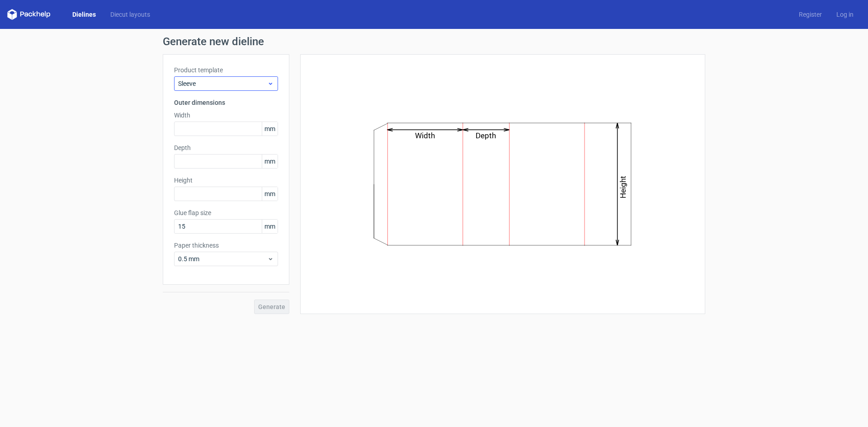 The image size is (868, 427). What do you see at coordinates (226, 245) in the screenshot?
I see `label: Paper thickness` at bounding box center [226, 245].